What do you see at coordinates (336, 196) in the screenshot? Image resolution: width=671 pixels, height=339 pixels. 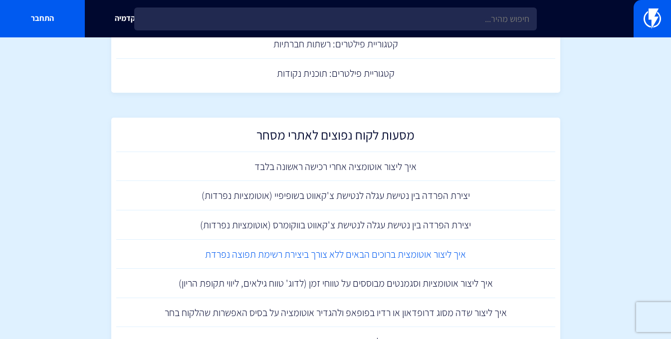 I see `a: יצירת הפרדה בין נטישת עגלה לנטישת צ'קאווט בשופיפיי (אוטומציות נפרדות)` at bounding box center [336, 196].